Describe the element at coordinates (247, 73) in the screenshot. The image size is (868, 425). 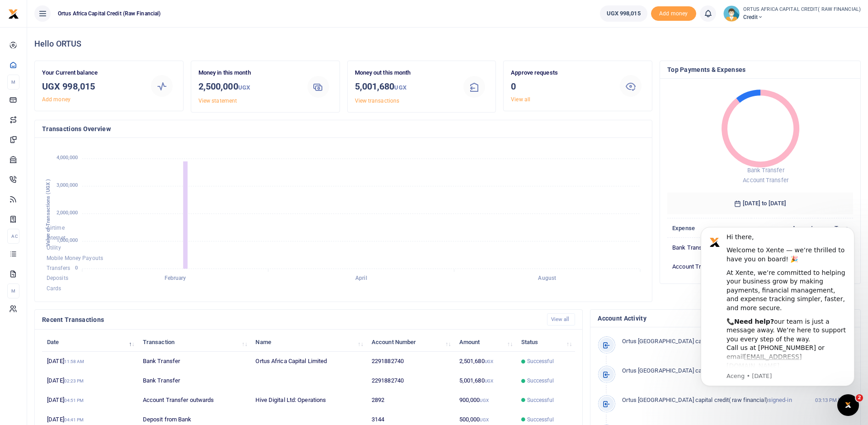
I see `p: Money in this month` at that location.